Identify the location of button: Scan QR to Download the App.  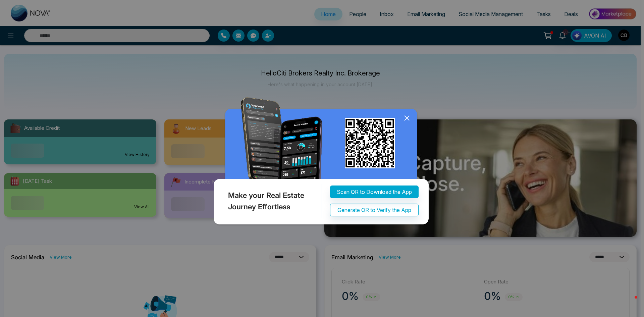
(374, 192).